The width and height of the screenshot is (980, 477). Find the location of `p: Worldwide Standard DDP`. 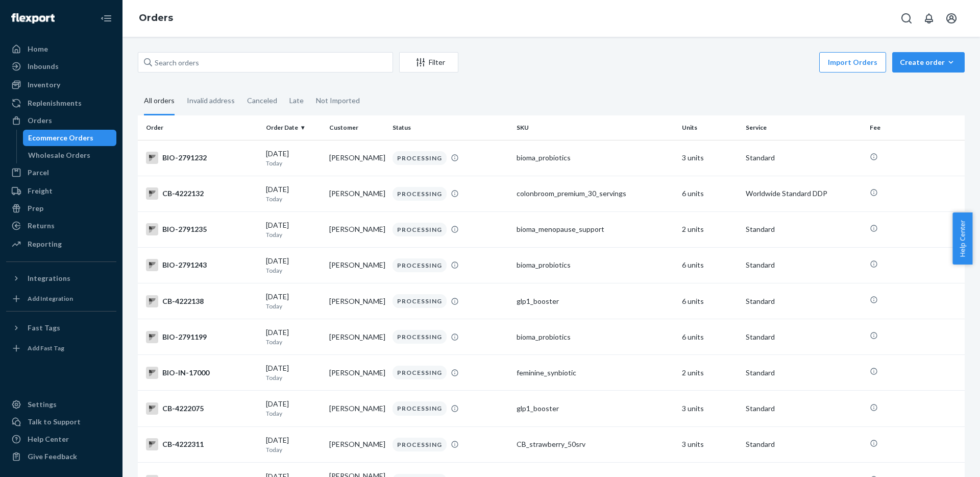

p: Worldwide Standard DDP is located at coordinates (803, 193).